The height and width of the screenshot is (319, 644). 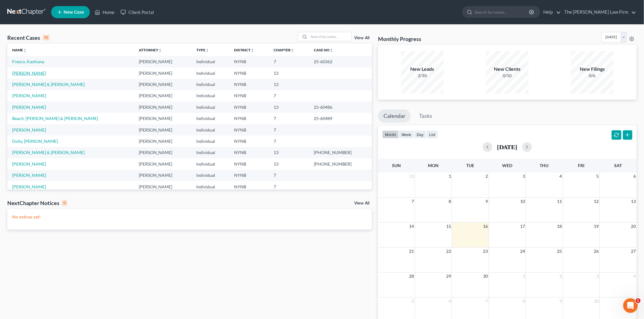 What do you see at coordinates (284, 50) in the screenshot?
I see `a: Chapterunfold_more` at bounding box center [284, 50].